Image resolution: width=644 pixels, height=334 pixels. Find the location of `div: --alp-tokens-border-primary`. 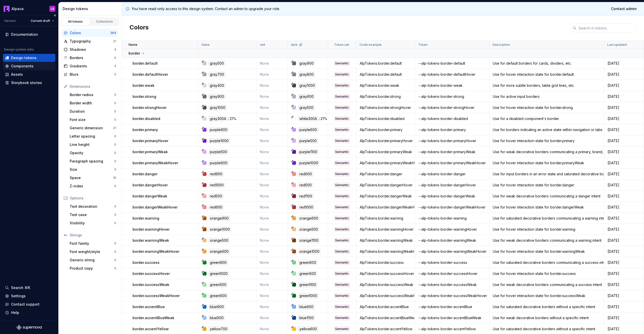

div: --alp-tokens-border-primary is located at coordinates (452, 130).